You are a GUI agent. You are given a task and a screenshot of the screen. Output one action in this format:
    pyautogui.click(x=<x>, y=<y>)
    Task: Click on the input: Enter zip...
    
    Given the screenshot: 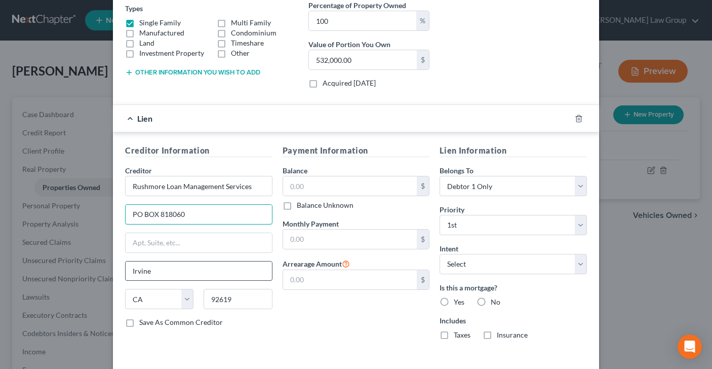 What is the action you would take?
    pyautogui.click(x=237, y=299)
    